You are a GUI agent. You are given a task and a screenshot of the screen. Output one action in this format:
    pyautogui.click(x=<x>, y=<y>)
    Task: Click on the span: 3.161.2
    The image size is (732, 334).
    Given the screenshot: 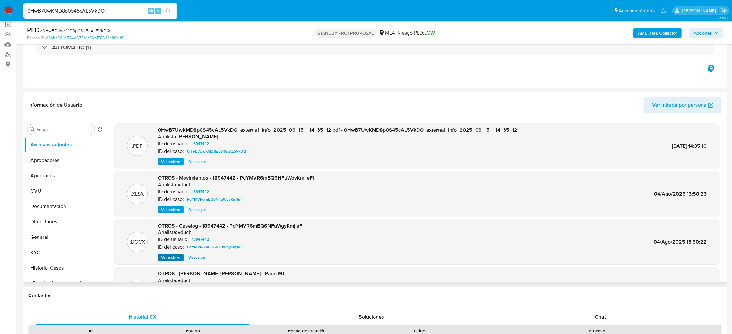 What is the action you would take?
    pyautogui.click(x=724, y=18)
    